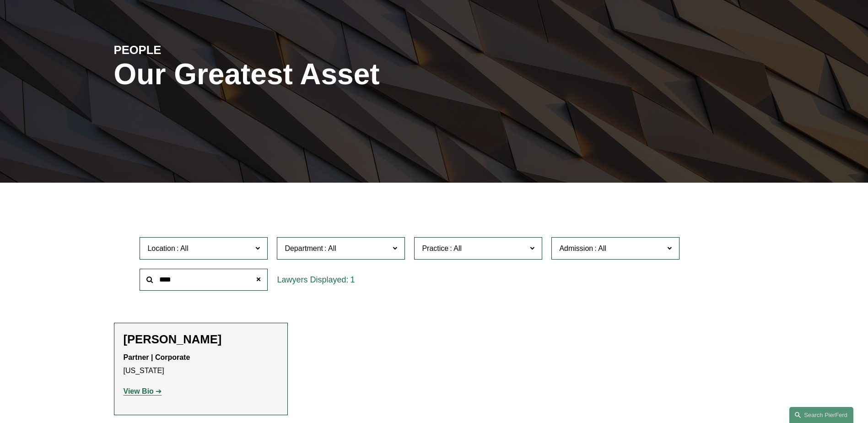 Image resolution: width=868 pixels, height=423 pixels. I want to click on span: Practice, so click(435, 248).